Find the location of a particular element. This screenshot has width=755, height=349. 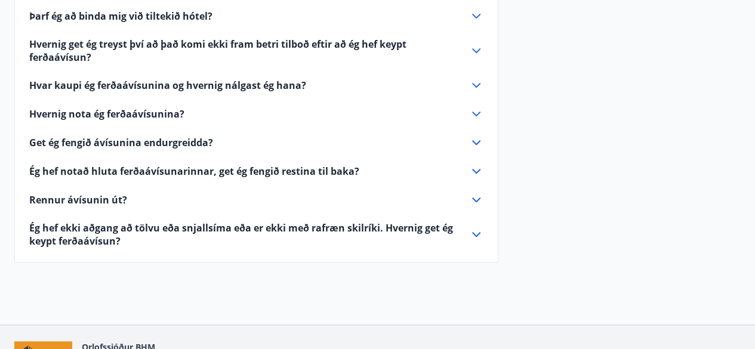

span: Ég hef ekki aðgang að tölvu eða snjallsíma eða er ekki með rafræn skilríki. Hvernig get ég keypt ... is located at coordinates (242, 235).